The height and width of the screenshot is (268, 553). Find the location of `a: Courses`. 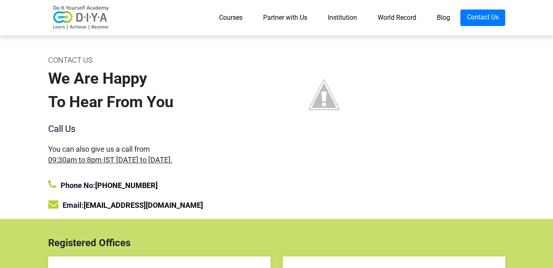

a: Courses is located at coordinates (231, 18).